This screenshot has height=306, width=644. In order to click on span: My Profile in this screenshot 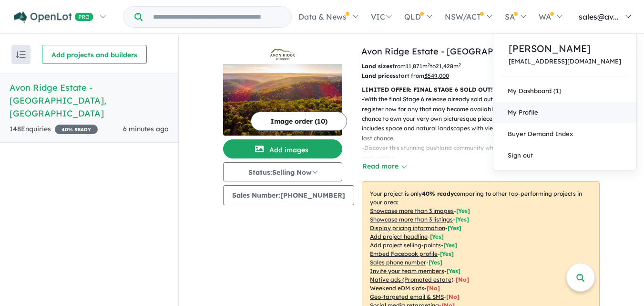, I will do `click(523, 113)`.